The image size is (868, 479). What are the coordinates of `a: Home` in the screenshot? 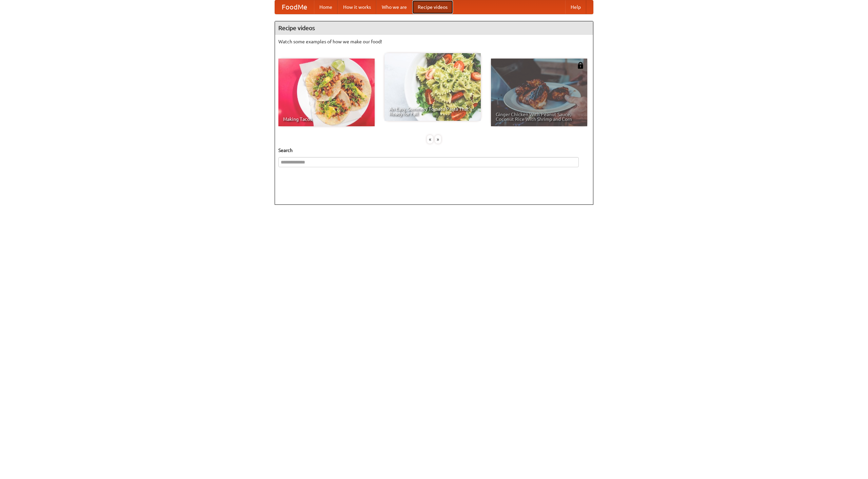 It's located at (325, 7).